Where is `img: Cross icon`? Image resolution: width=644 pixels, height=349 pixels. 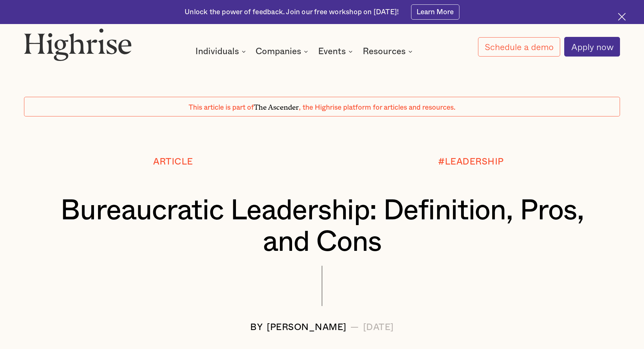
img: Cross icon is located at coordinates (622, 17).